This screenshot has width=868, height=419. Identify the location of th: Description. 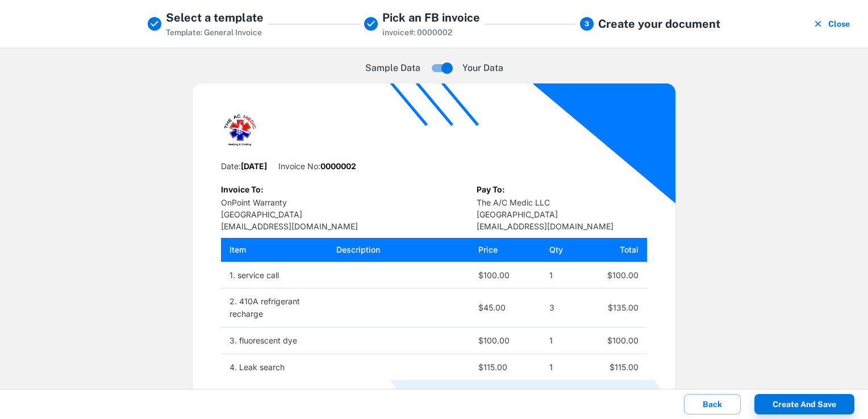
(399, 250).